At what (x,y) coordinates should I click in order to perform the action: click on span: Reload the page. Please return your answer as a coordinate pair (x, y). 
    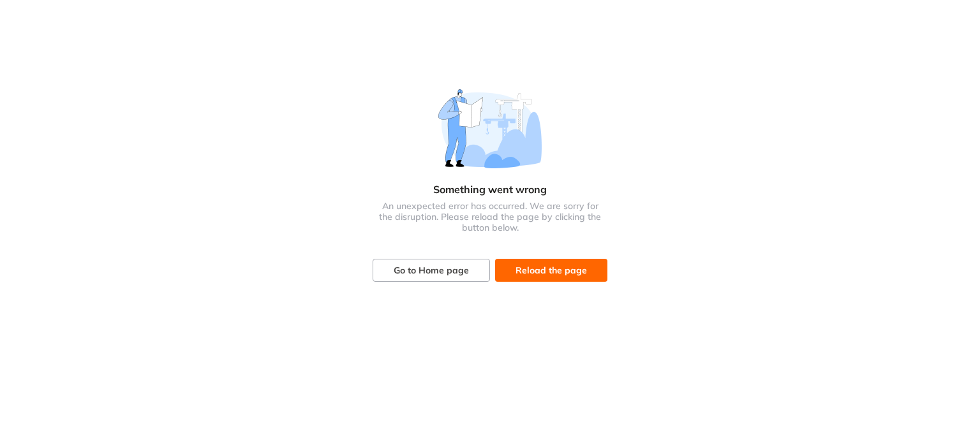
    Looking at the image, I should click on (551, 270).